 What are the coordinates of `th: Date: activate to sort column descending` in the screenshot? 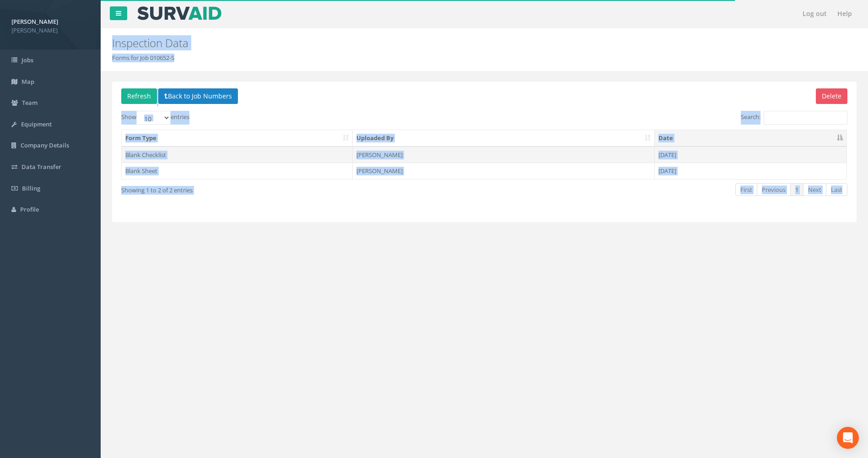 It's located at (751, 138).